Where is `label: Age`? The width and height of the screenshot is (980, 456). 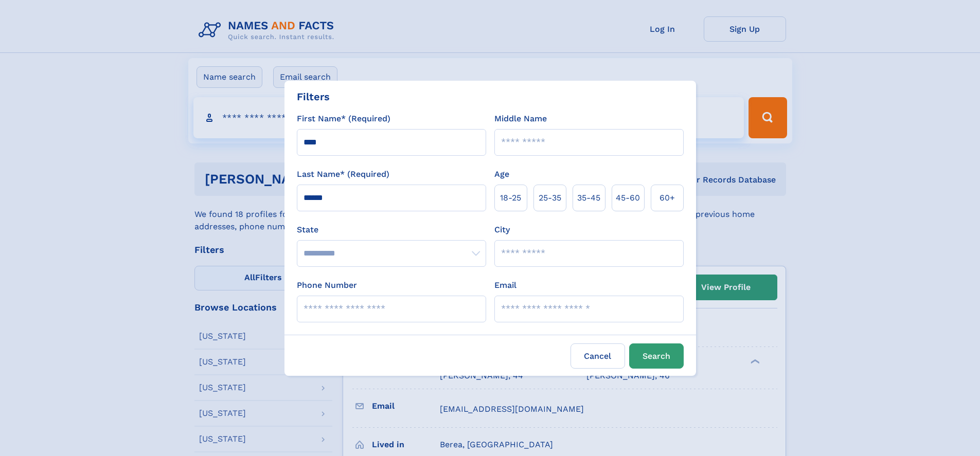
label: Age is located at coordinates (501, 175).